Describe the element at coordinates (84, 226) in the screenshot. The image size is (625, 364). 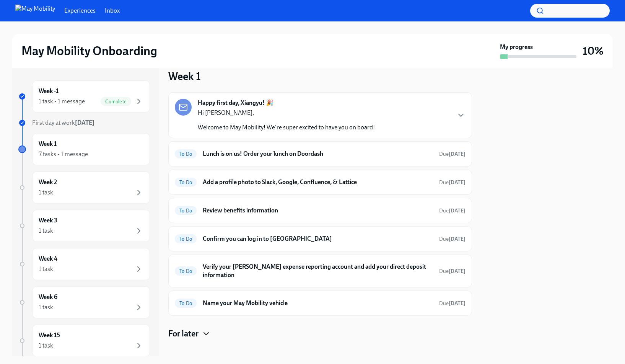
I see `a: Week 31 task` at that location.